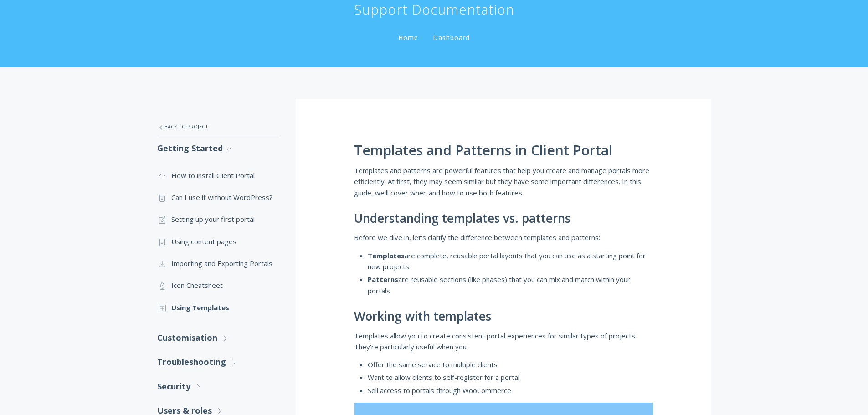  I want to click on p: Templates allow you to create consistent portal experiences for similar types of projects. They'r..., so click(504, 341).